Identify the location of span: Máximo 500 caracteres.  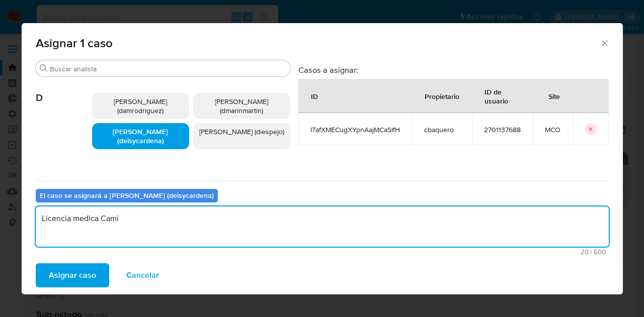
(322, 252).